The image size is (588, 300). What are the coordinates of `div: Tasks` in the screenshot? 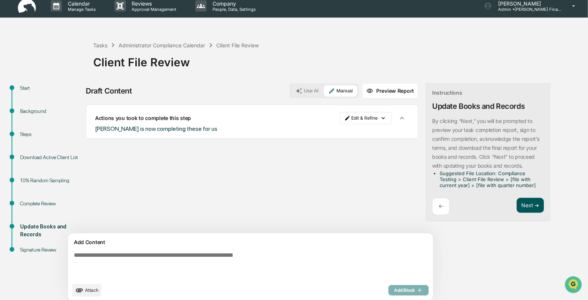 It's located at (100, 45).